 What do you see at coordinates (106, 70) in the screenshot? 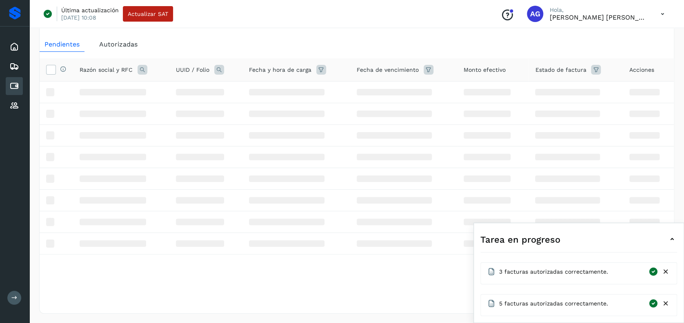
I see `span: Razón social y RFC` at bounding box center [106, 70].